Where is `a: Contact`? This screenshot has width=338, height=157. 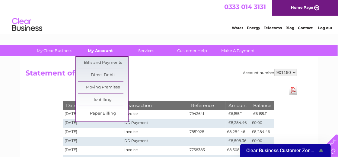 a: Contact is located at coordinates (305, 28).